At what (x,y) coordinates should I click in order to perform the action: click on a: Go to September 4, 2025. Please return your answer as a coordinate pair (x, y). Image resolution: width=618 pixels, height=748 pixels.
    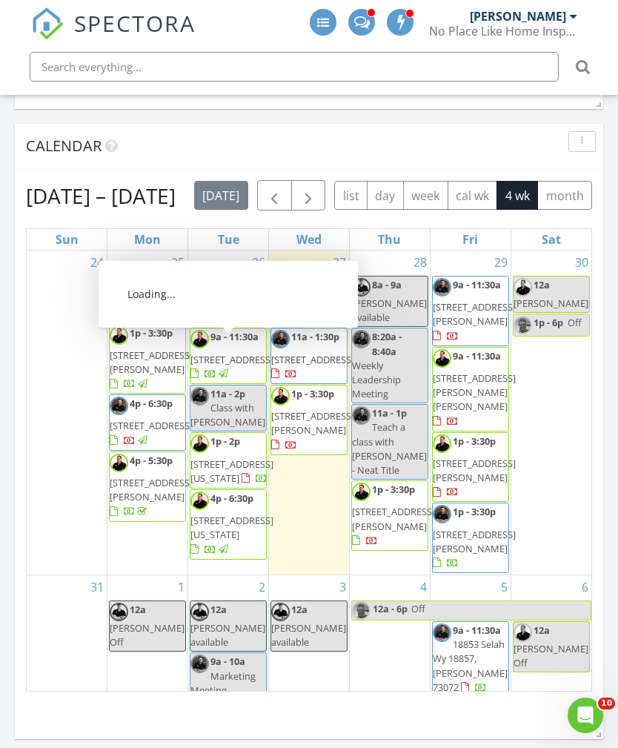
    Looking at the image, I should click on (423, 587).